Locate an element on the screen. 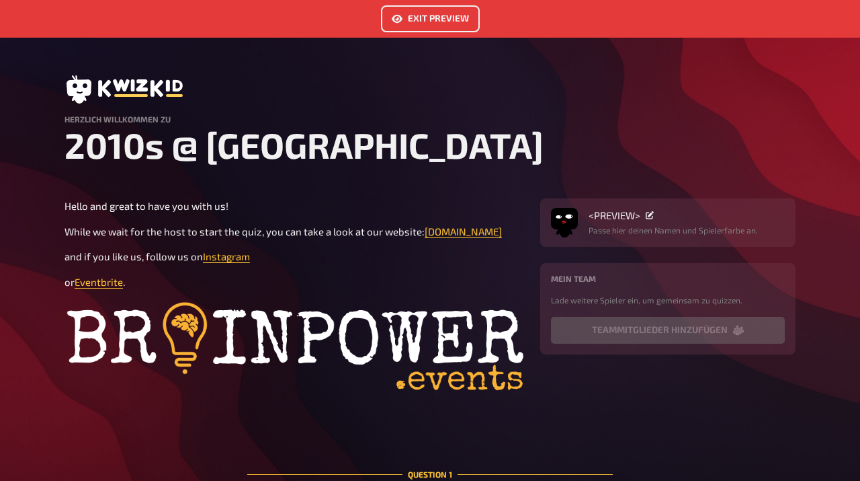 Image resolution: width=860 pixels, height=481 pixels. span: <PREVIEW> is located at coordinates (614, 215).